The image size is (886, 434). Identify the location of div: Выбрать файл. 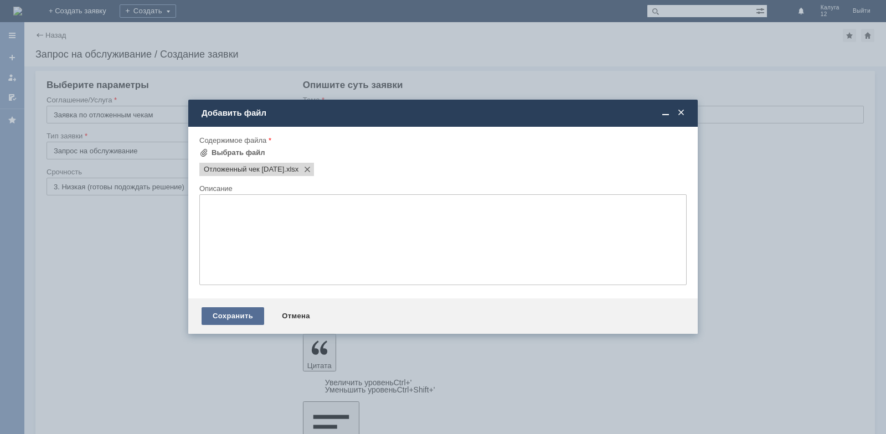
(238, 153).